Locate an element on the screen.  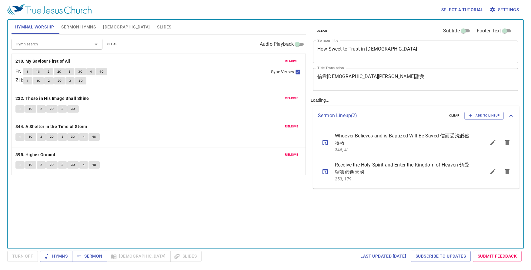
button: Settings is located at coordinates (505, 10).